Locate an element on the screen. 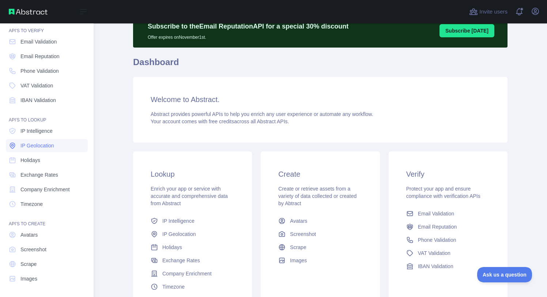 This screenshot has width=547, height=297. div: API'S TO VERIFY is located at coordinates (47, 26).